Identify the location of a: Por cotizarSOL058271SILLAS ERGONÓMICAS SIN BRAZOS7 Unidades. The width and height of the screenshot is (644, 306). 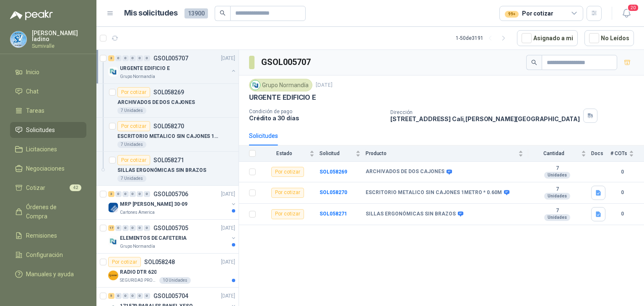
(167, 168).